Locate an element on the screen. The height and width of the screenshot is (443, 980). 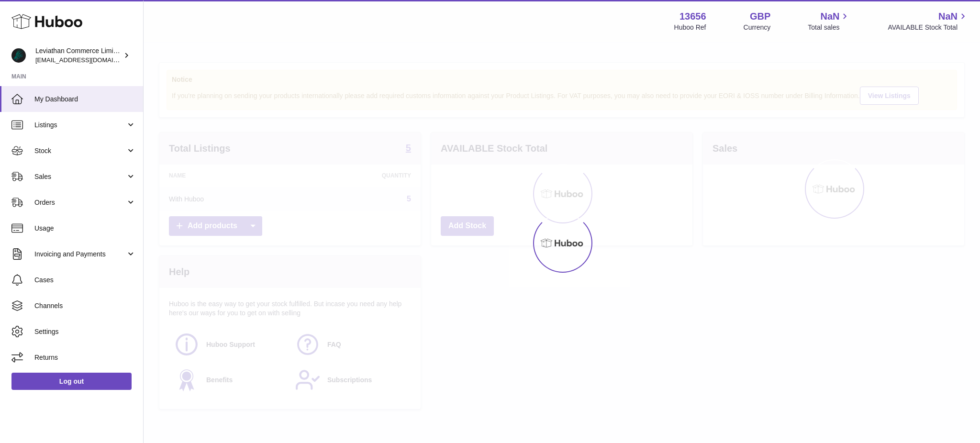
span: AVAILABLE Stock Total is located at coordinates (928, 27).